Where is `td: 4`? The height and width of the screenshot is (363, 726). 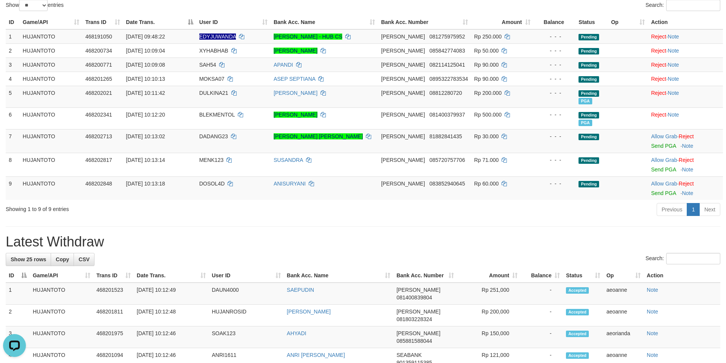 td: 4 is located at coordinates (13, 79).